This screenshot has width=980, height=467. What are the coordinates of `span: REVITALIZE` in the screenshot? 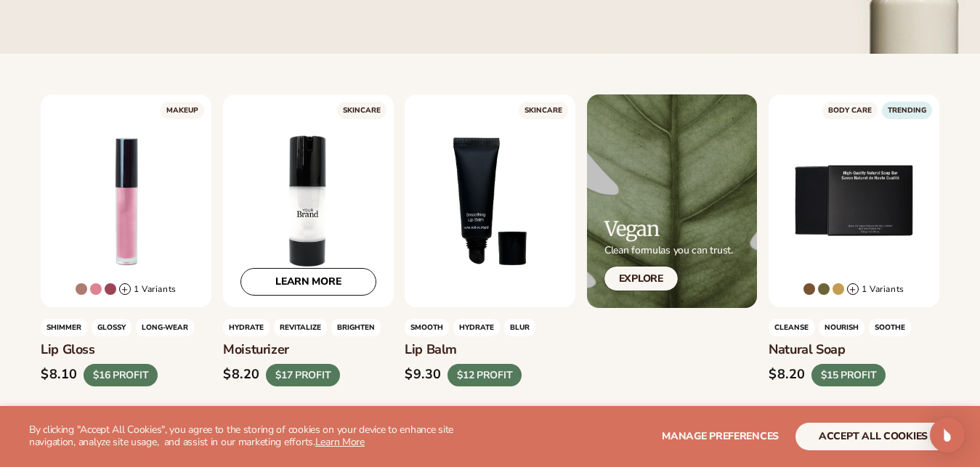 It's located at (300, 328).